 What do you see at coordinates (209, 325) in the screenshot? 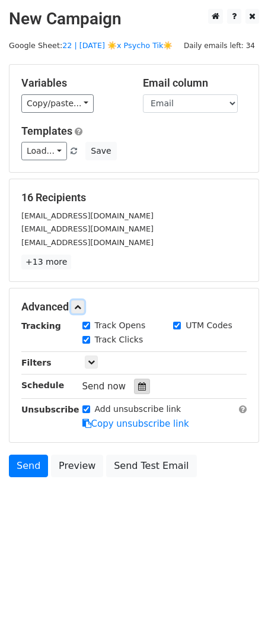
I see `label: UTM Codes` at bounding box center [209, 325].